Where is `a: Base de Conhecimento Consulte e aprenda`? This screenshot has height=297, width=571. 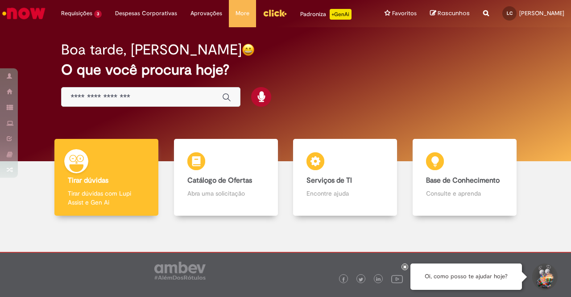
a: Base de Conhecimento Consulte e aprenda is located at coordinates (465, 177).